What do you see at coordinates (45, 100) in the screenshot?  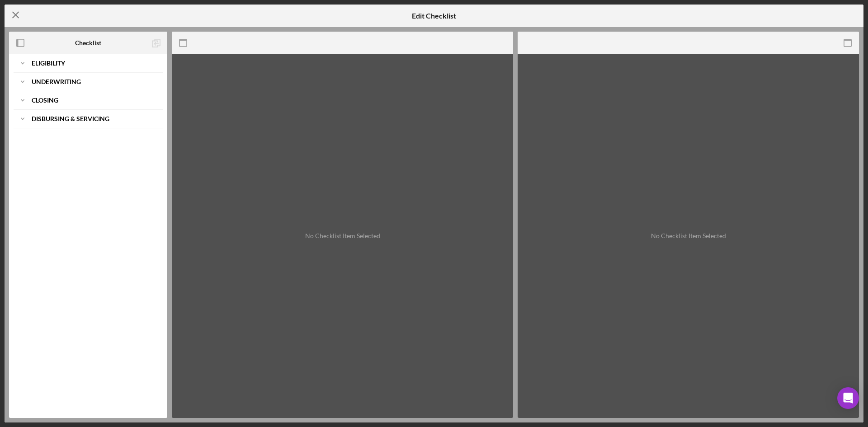 I see `b: Closing` at bounding box center [45, 100].